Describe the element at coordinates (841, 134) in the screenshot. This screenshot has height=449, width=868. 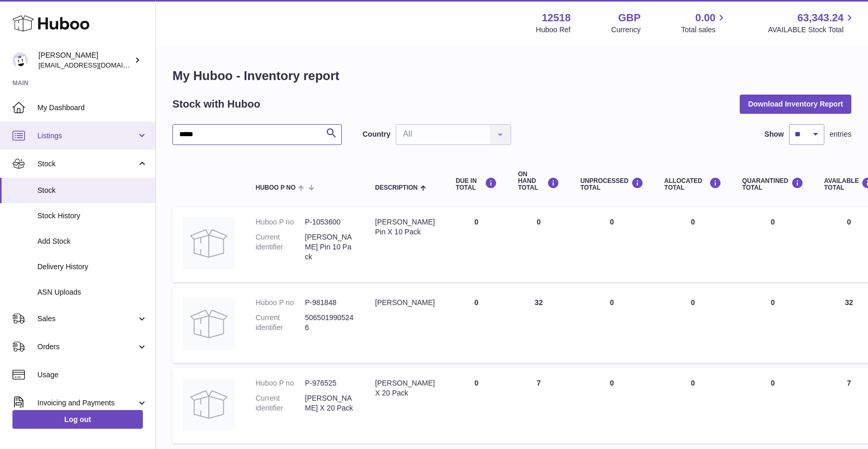
I see `span: entries` at that location.